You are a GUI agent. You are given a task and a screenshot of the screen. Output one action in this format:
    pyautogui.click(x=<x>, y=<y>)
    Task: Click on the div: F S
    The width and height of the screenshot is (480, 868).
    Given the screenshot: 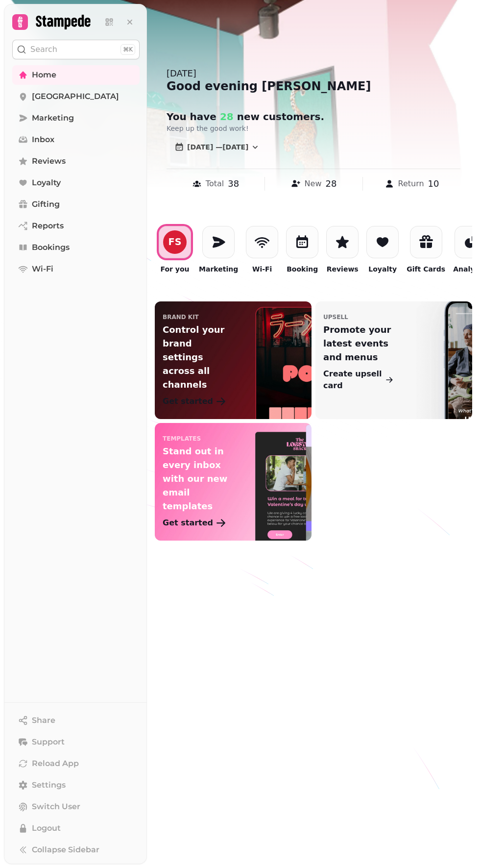 What is the action you would take?
    pyautogui.click(x=175, y=241)
    